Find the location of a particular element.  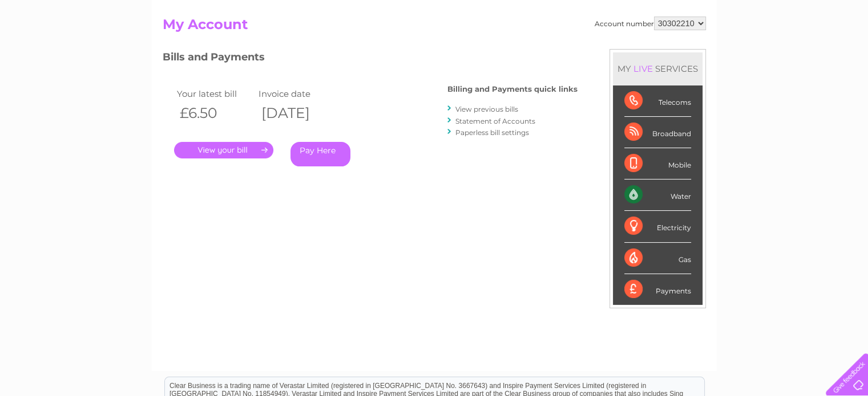

a: Statement of Accounts is located at coordinates (496, 121).